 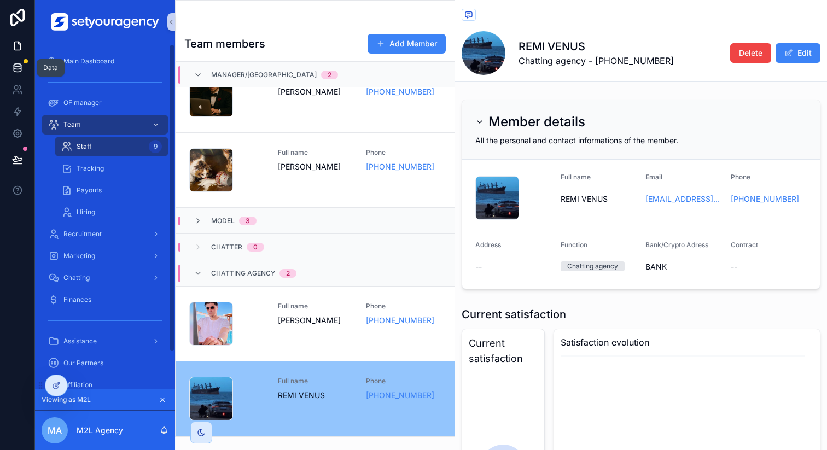 What do you see at coordinates (596, 46) in the screenshot?
I see `h1: REMI VENUS` at bounding box center [596, 46].